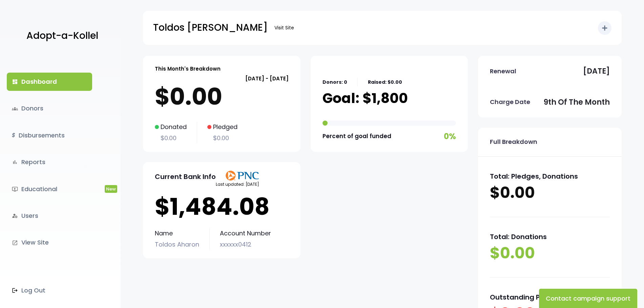  Describe the element at coordinates (176, 234) in the screenshot. I see `p: Name` at that location.